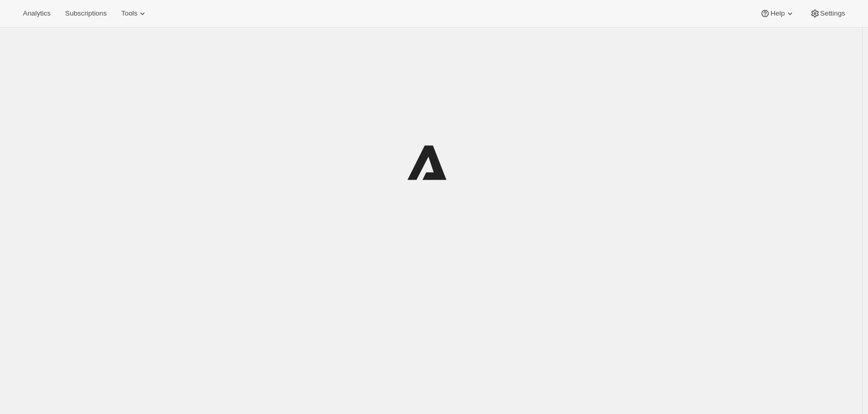 This screenshot has height=414, width=868. I want to click on span: Settings, so click(832, 13).